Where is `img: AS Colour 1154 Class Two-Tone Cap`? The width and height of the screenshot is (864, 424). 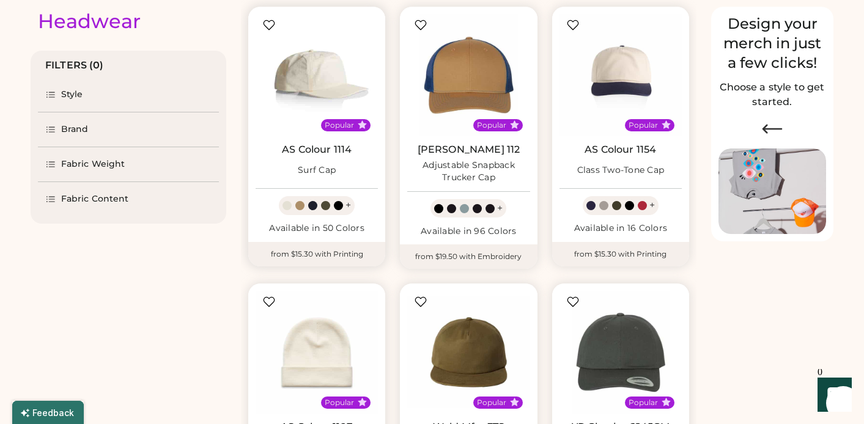
img: AS Colour 1154 Class Two-Tone Cap is located at coordinates (621, 75).